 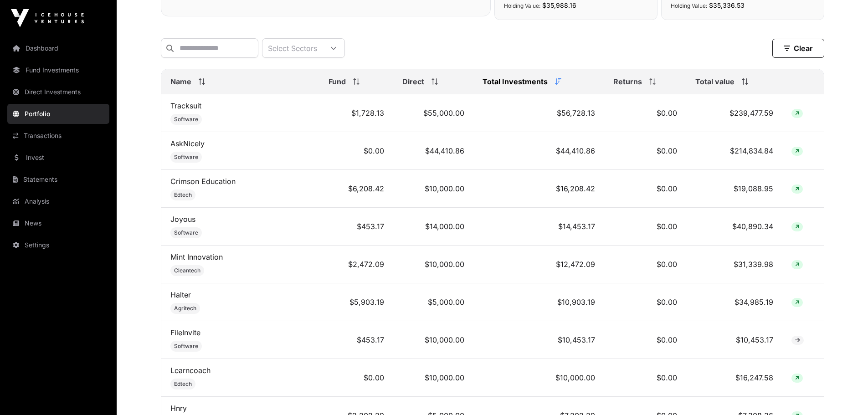 What do you see at coordinates (734, 188) in the screenshot?
I see `td: $19,088.95` at bounding box center [734, 188].